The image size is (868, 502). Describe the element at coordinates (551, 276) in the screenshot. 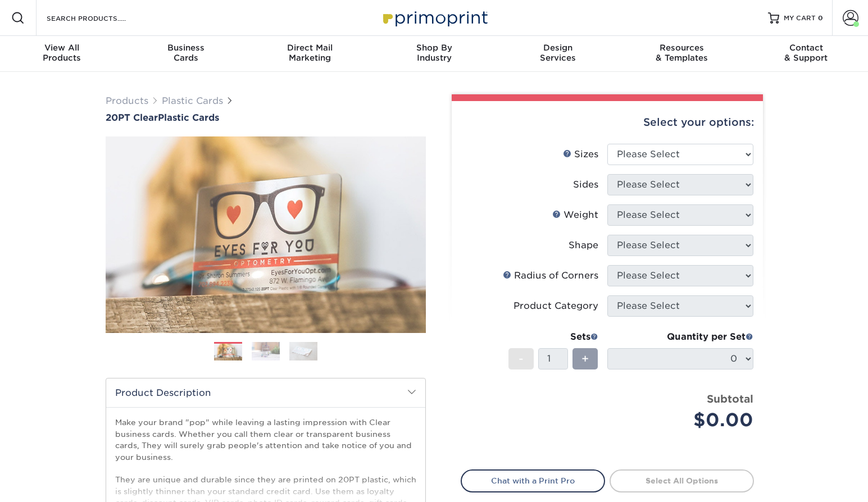

I see `div: Radius of Corners` at that location.